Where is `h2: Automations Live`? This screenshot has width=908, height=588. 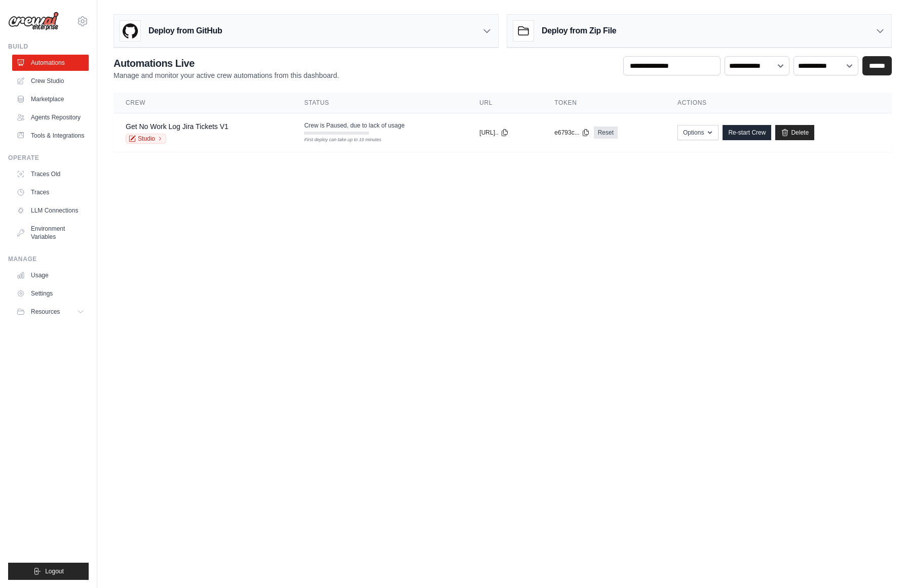 h2: Automations Live is located at coordinates (226, 63).